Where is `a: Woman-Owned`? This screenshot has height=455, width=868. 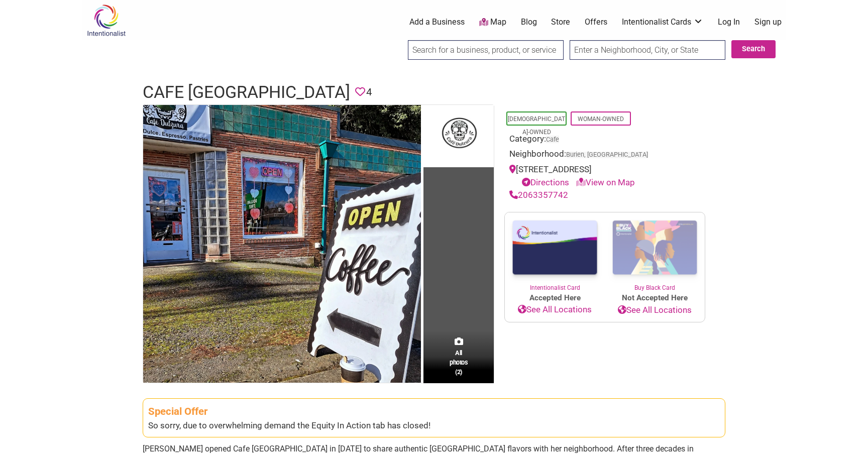 a: Woman-Owned is located at coordinates (601, 119).